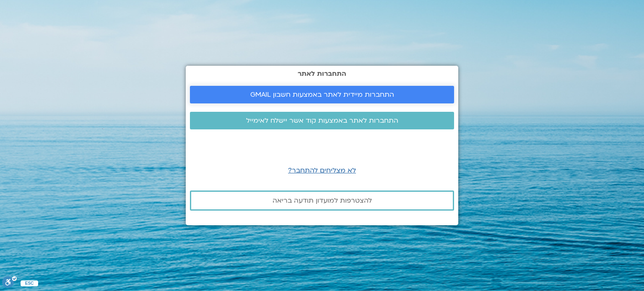 The height and width of the screenshot is (291, 644). What do you see at coordinates (322, 170) in the screenshot?
I see `span: לא מצליחים להתחבר?` at bounding box center [322, 170].